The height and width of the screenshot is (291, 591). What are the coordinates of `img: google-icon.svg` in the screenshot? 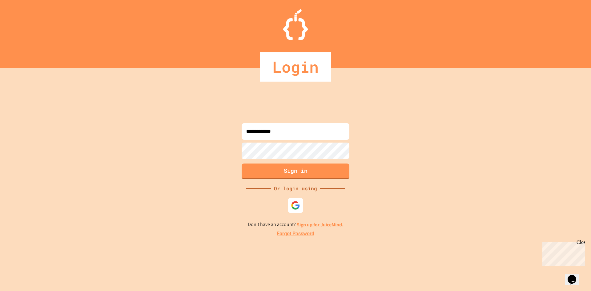 It's located at (296, 205).